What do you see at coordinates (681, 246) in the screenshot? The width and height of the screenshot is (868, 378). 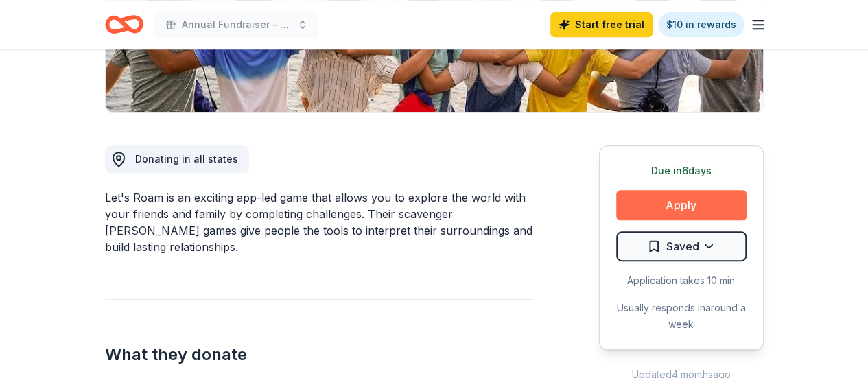 I see `button: Saved` at bounding box center [681, 246].